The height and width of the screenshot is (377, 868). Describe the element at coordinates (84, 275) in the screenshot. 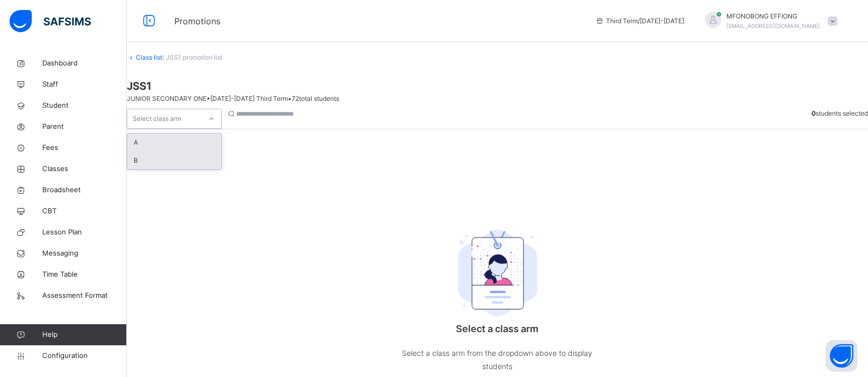

I see `span: Time Table` at that location.